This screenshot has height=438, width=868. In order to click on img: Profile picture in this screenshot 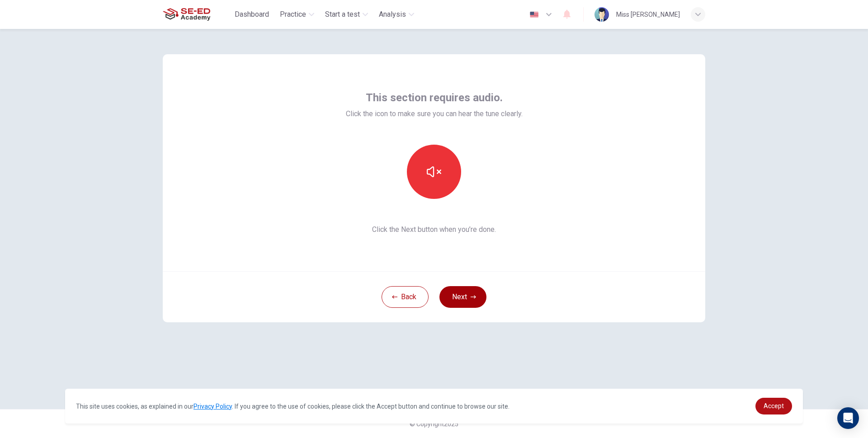, I will do `click(602, 14)`.